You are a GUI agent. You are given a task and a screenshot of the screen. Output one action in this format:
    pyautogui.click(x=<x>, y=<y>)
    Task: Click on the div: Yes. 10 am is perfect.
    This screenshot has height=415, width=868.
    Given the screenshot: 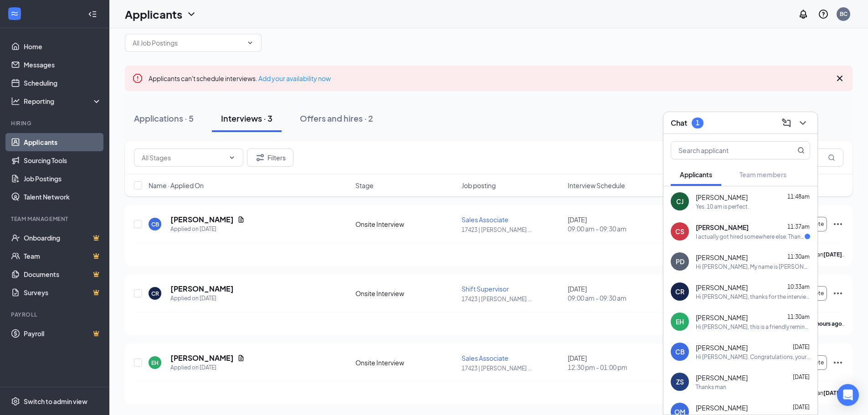 What is the action you would take?
    pyautogui.click(x=722, y=206)
    